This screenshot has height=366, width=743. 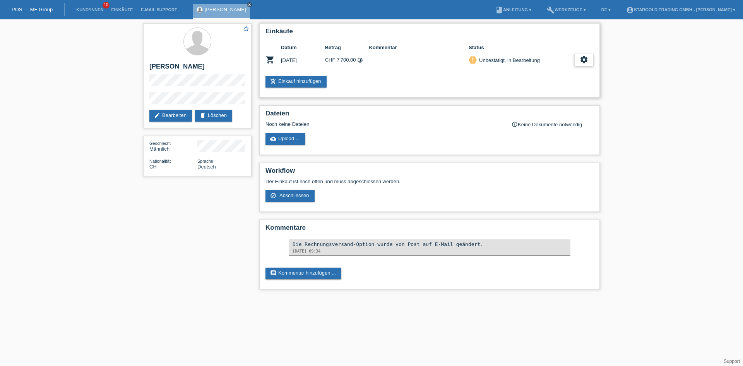 I want to click on span: Abschliessen, so click(x=294, y=195).